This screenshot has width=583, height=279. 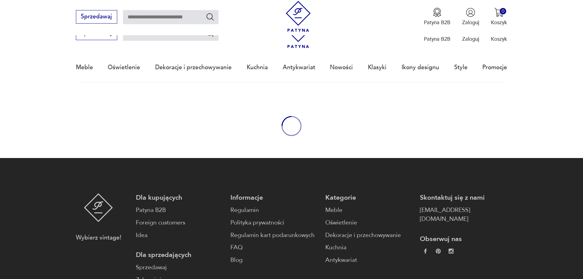 What do you see at coordinates (274, 223) in the screenshot?
I see `a: Polityka prywatności` at bounding box center [274, 223].